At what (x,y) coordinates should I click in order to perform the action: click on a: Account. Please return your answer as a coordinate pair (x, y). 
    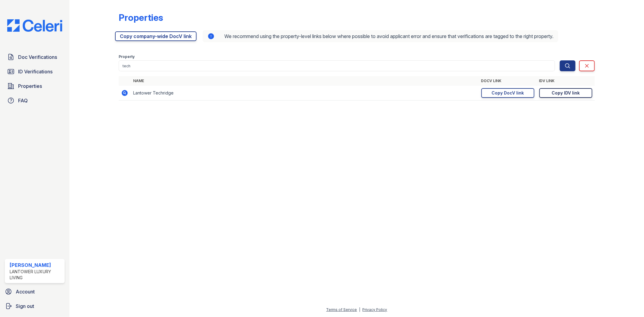
    Looking at the image, I should click on (35, 291).